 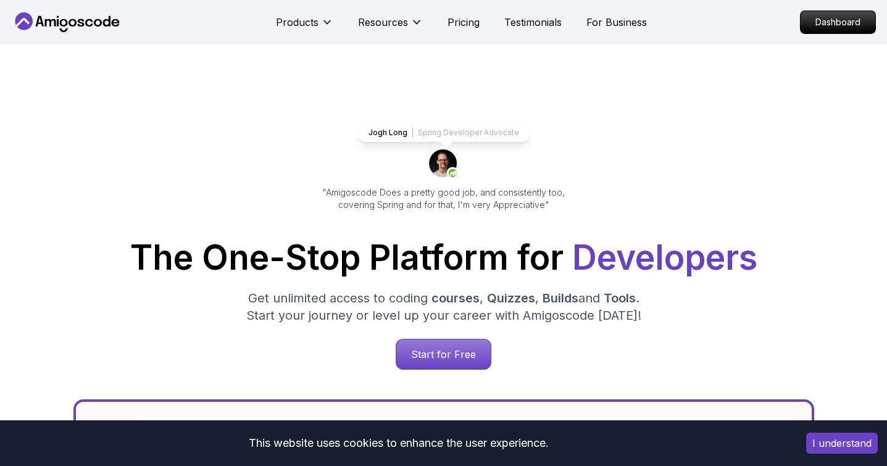 What do you see at coordinates (383, 22) in the screenshot?
I see `p: Resources` at bounding box center [383, 22].